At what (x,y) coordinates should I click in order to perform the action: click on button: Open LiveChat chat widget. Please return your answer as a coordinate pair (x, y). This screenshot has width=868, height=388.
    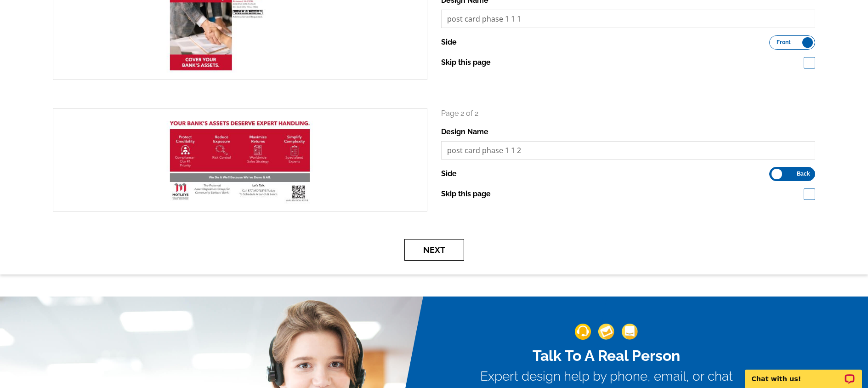
    Looking at the image, I should click on (111, 20).